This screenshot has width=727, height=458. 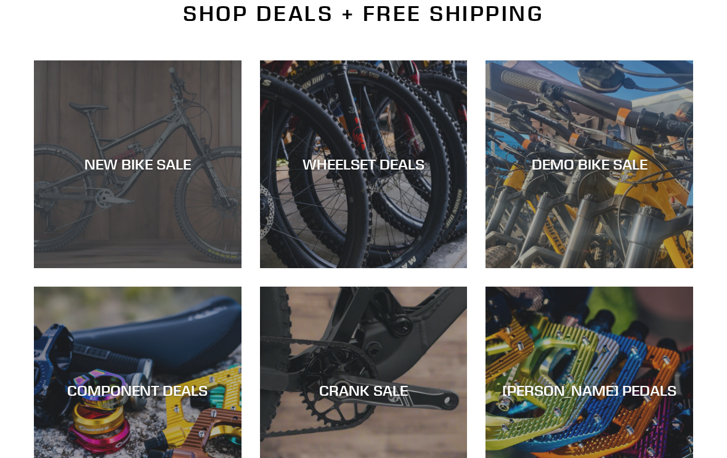 I want to click on h2: SHOP DEALS + FREE SHIPPING, so click(x=363, y=14).